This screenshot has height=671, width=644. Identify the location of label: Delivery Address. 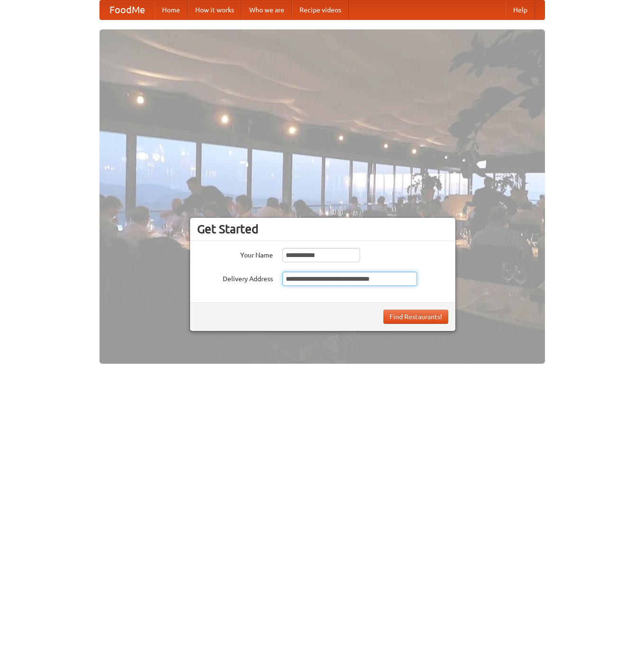
(235, 277).